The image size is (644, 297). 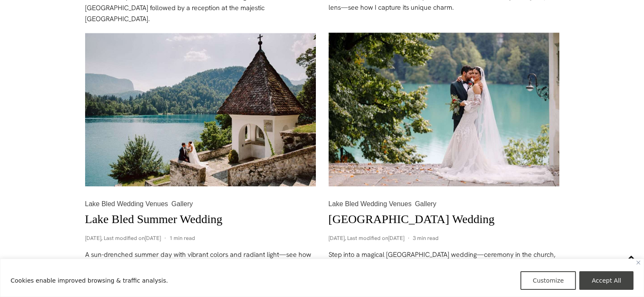 I want to click on img: Lake Bled Island Wedding, so click(x=444, y=109).